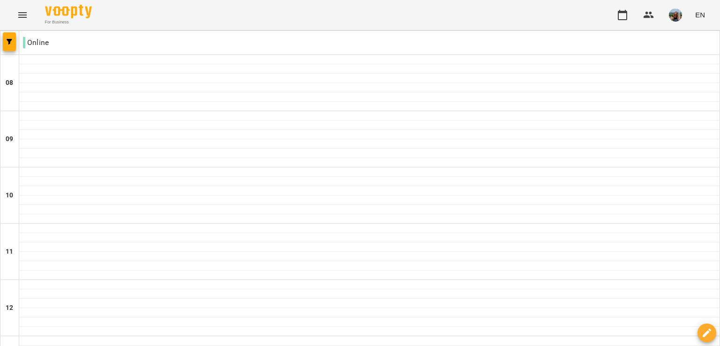 The image size is (720, 346). Describe the element at coordinates (36, 43) in the screenshot. I see `p: Online` at that location.